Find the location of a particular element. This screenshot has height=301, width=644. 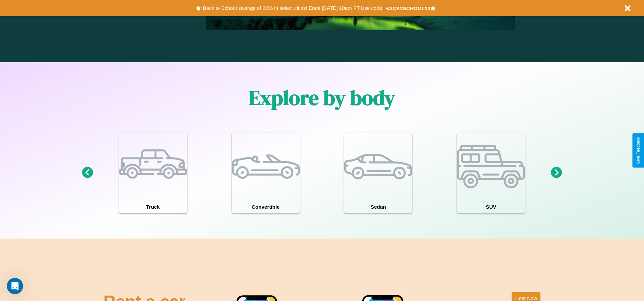

h1: Explore by body is located at coordinates (322, 98).